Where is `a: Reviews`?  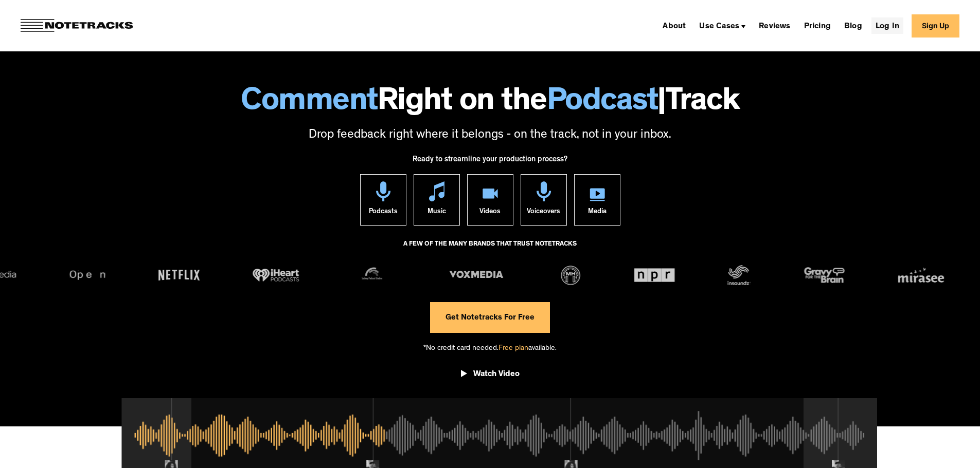 a: Reviews is located at coordinates (774, 26).